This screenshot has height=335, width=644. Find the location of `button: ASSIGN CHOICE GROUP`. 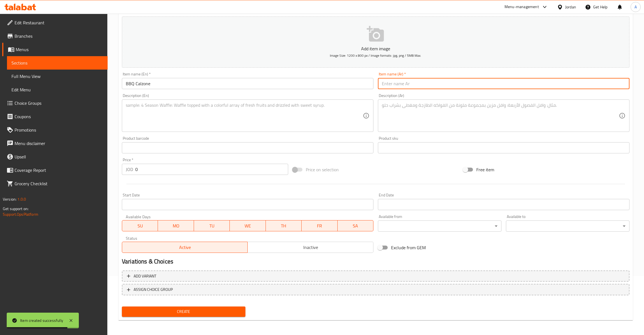

button: ASSIGN CHOICE GROUP is located at coordinates (376, 289).